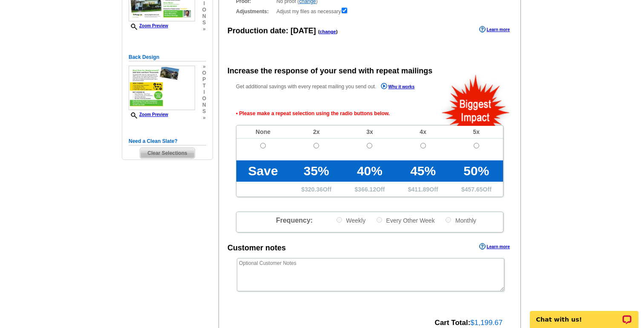 Image resolution: width=644 pixels, height=328 pixels. What do you see at coordinates (254, 12) in the screenshot?
I see `strong: Adjustments:` at bounding box center [254, 12].